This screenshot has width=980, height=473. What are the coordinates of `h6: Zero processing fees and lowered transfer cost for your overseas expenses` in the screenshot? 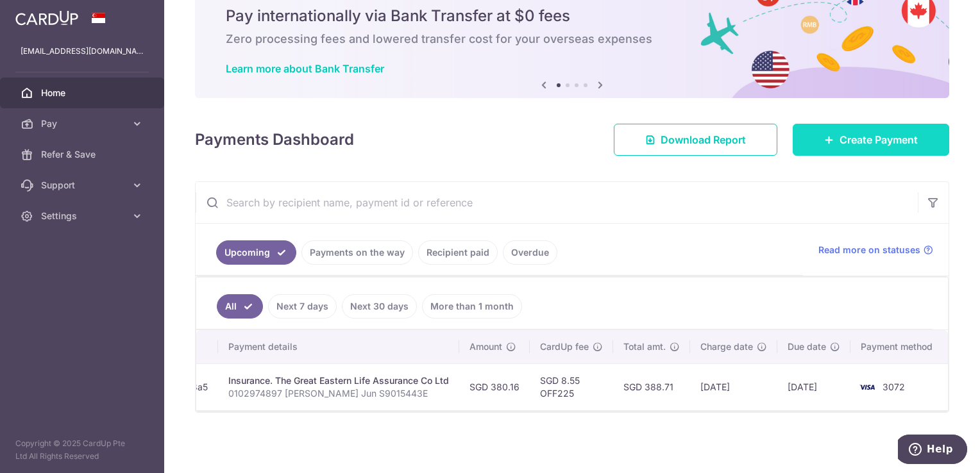 It's located at (572, 39).